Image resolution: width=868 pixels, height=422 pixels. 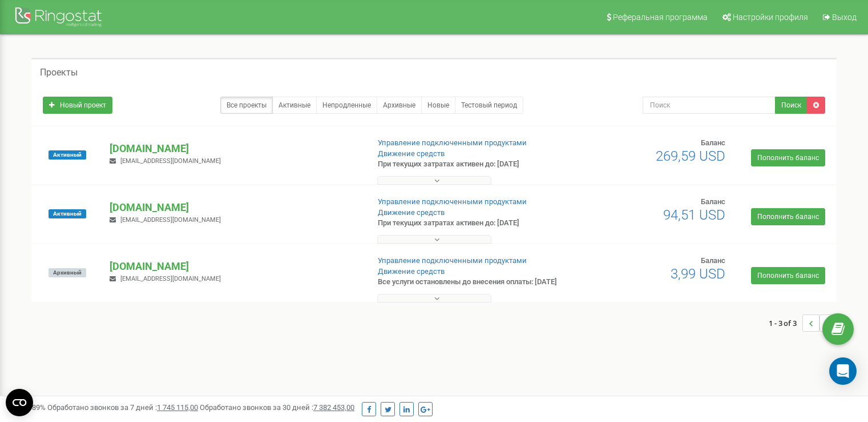 What do you see at coordinates (78, 105) in the screenshot?
I see `a: Новый проект` at bounding box center [78, 105].